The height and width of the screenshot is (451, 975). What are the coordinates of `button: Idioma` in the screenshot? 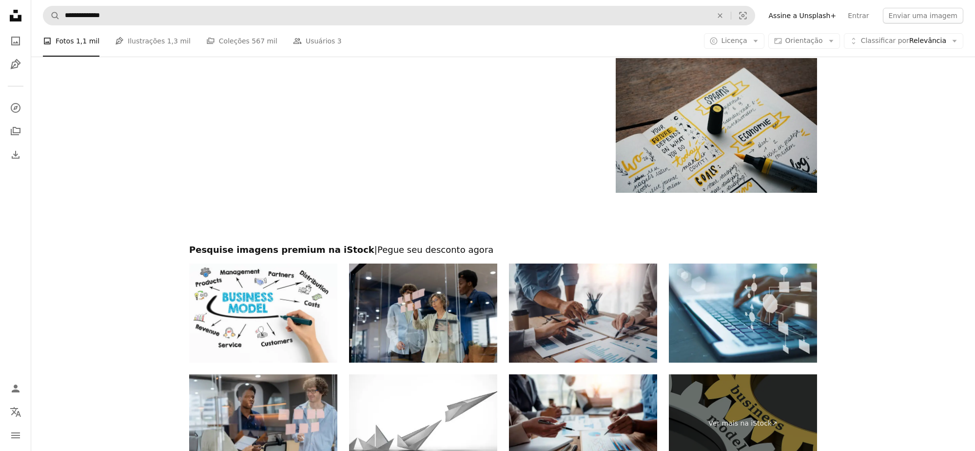 It's located at (16, 412).